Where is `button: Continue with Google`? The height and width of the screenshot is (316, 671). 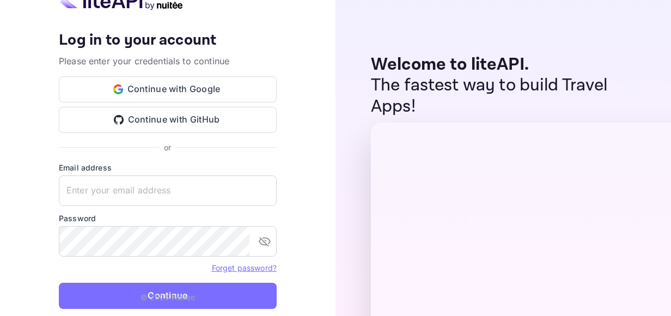 button: Continue with Google is located at coordinates (168, 89).